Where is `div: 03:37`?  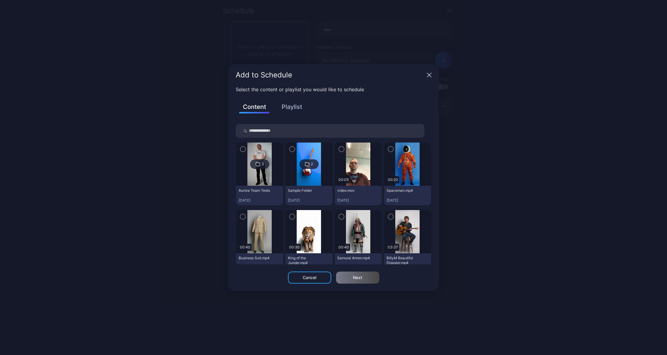
div: 03:37 is located at coordinates (393, 248).